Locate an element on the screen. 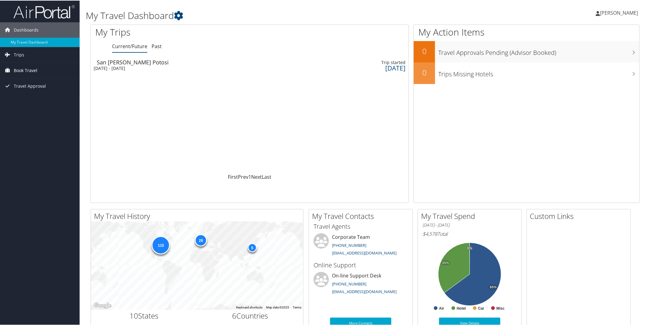 Image resolution: width=648 pixels, height=325 pixels. button: Keyboard shortcuts is located at coordinates (249, 307).